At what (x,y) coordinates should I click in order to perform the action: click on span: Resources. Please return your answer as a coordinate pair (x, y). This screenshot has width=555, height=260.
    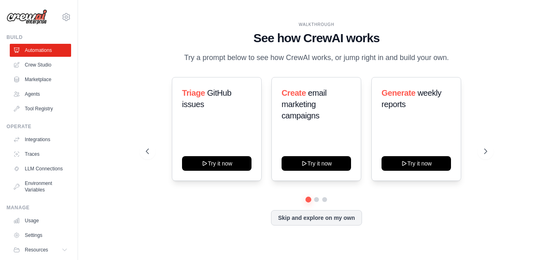
    Looking at the image, I should click on (36, 250).